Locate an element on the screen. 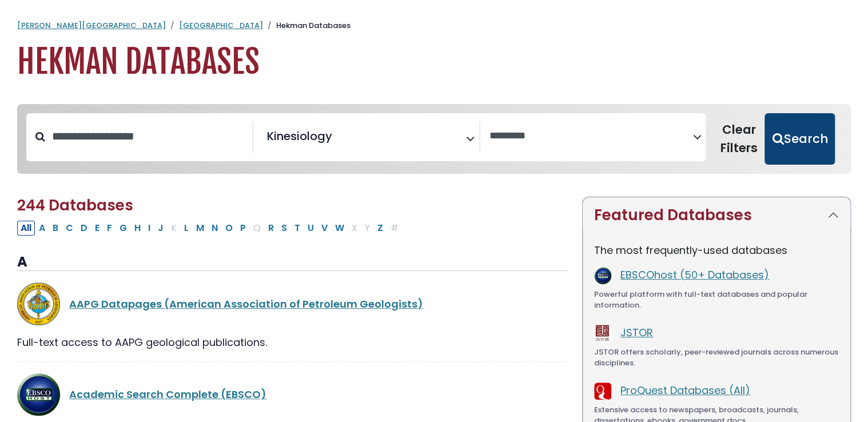 The image size is (868, 422). button: Filter Results E is located at coordinates (98, 229).